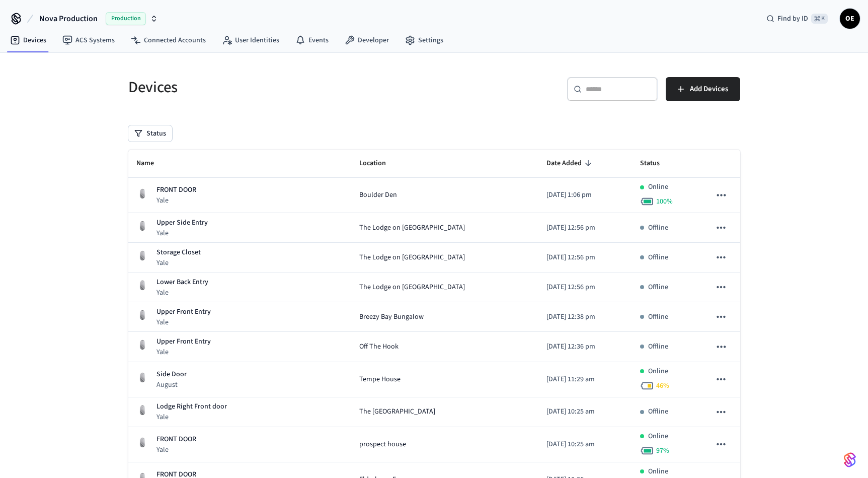  Describe the element at coordinates (792, 19) in the screenshot. I see `span: Find by ID` at that location.